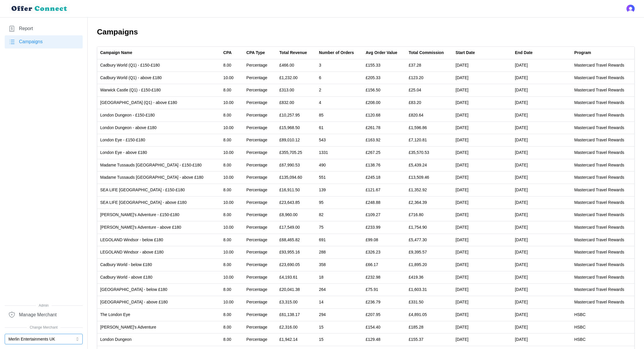 Image resolution: width=644 pixels, height=349 pixels. I want to click on td: £129.48, so click(384, 340).